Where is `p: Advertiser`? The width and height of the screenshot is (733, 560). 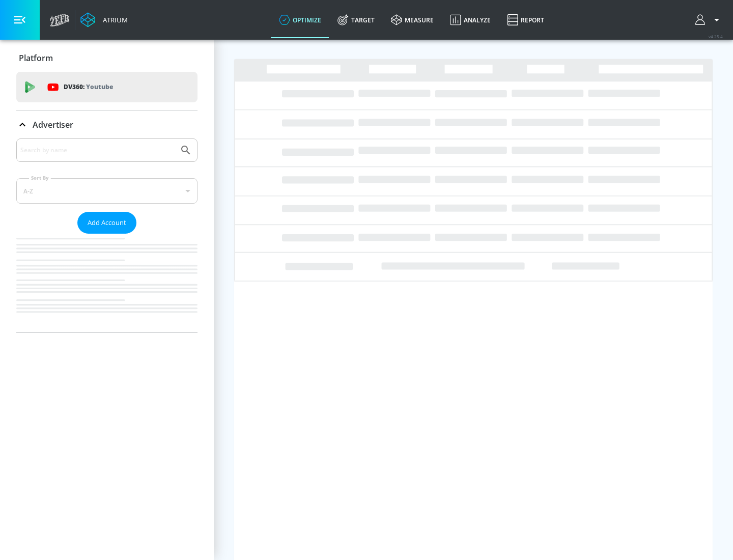 p: Advertiser is located at coordinates (53, 125).